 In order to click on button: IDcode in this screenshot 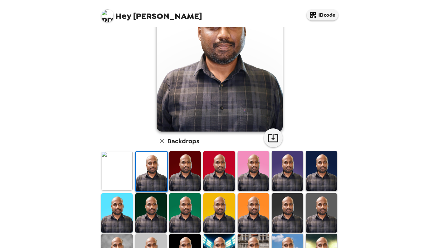, I will do `click(322, 15)`.